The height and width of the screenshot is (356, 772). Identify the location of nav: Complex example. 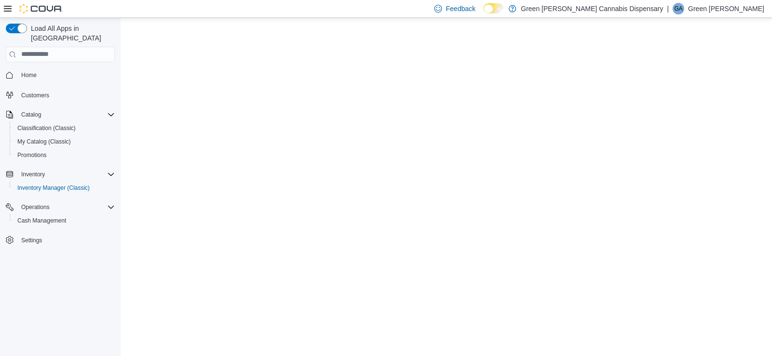
(60, 168).